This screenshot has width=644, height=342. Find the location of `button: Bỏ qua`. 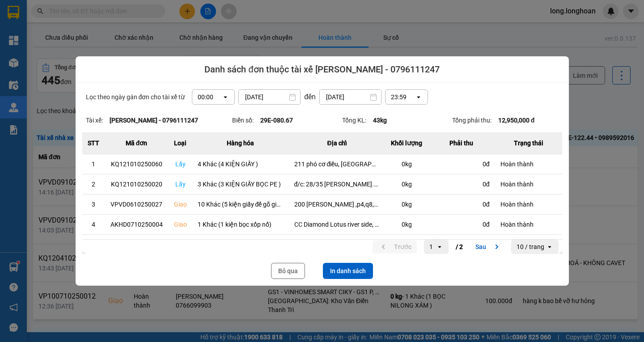

button: Bỏ qua is located at coordinates (288, 271).